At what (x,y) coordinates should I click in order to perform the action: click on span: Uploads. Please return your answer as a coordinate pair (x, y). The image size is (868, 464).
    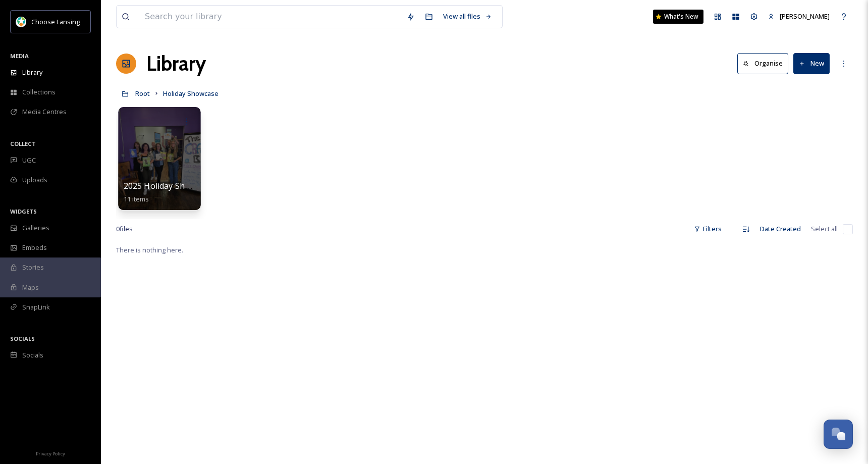
    Looking at the image, I should click on (35, 180).